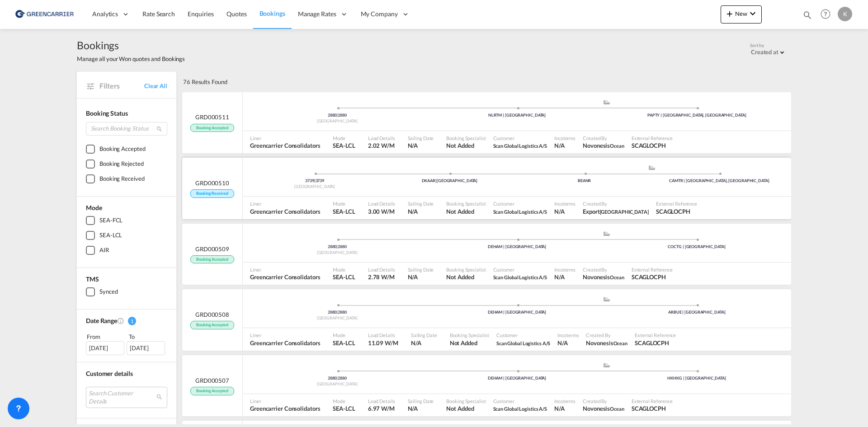 This screenshot has height=427, width=868. What do you see at coordinates (126, 221) in the screenshot?
I see `md-checkbox: SEA-FCL` at bounding box center [126, 221].